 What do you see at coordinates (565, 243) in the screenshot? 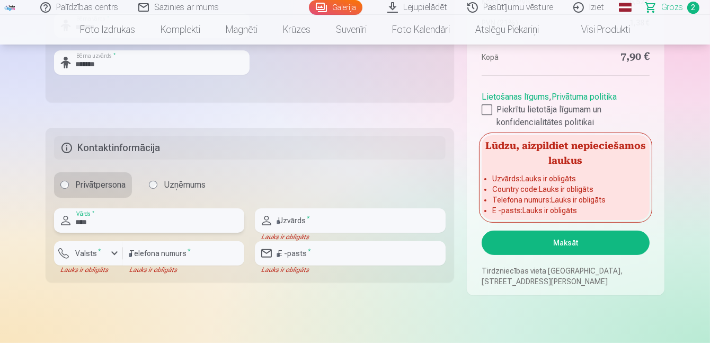
I see `button: Maksāt` at bounding box center [565, 243].